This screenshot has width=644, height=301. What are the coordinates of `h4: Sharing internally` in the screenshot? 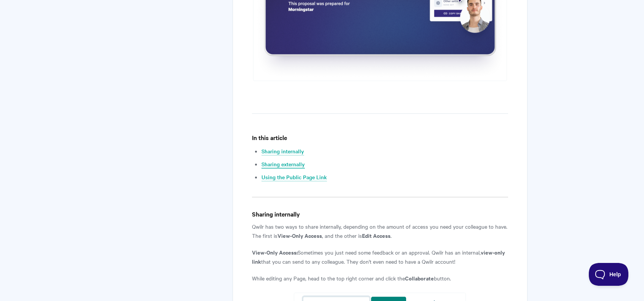 It's located at (380, 214).